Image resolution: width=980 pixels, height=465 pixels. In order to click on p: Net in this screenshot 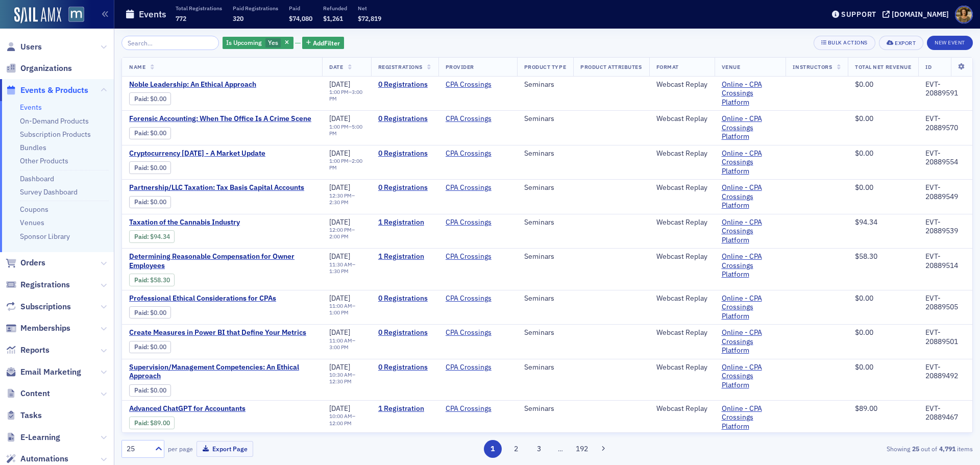, I will do `click(369, 8)`.